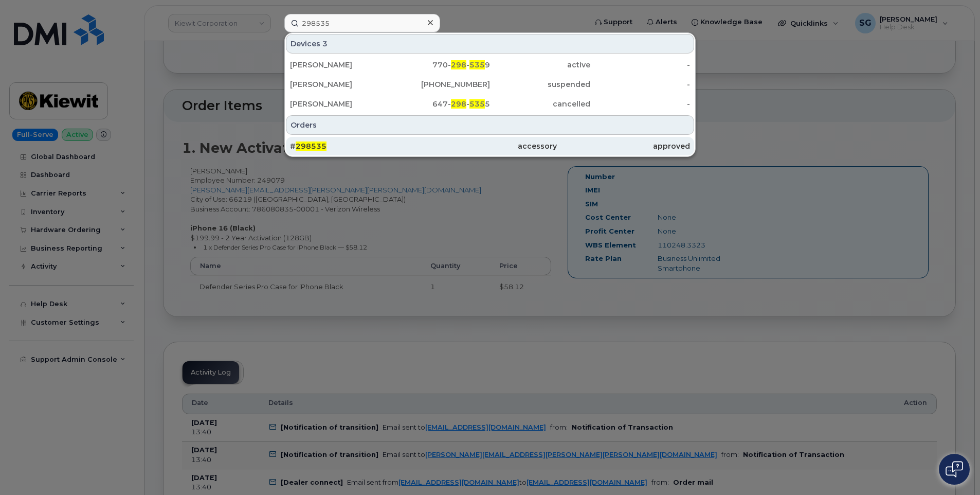 The image size is (980, 495). What do you see at coordinates (954, 469) in the screenshot?
I see `img: Open chat` at bounding box center [954, 469].